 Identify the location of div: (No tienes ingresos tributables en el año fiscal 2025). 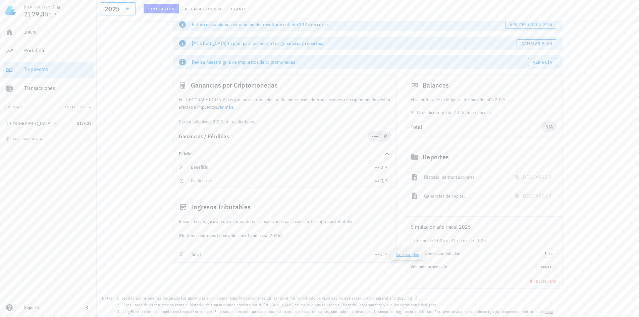
(285, 235).